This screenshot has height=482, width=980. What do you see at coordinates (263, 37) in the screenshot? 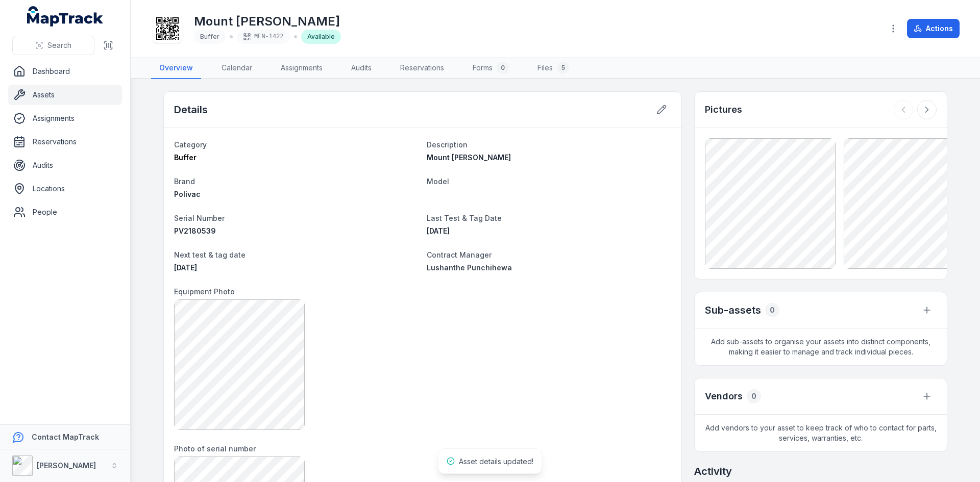
I see `div: MEN-1422` at bounding box center [263, 37].